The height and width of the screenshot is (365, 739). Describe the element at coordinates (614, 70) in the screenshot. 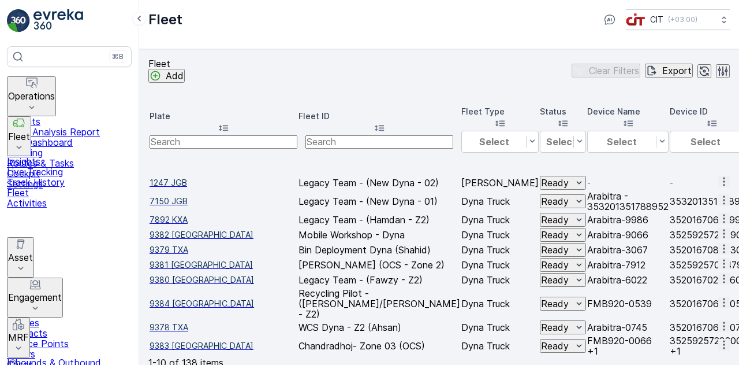

I see `p: Clear Filters` at that location.